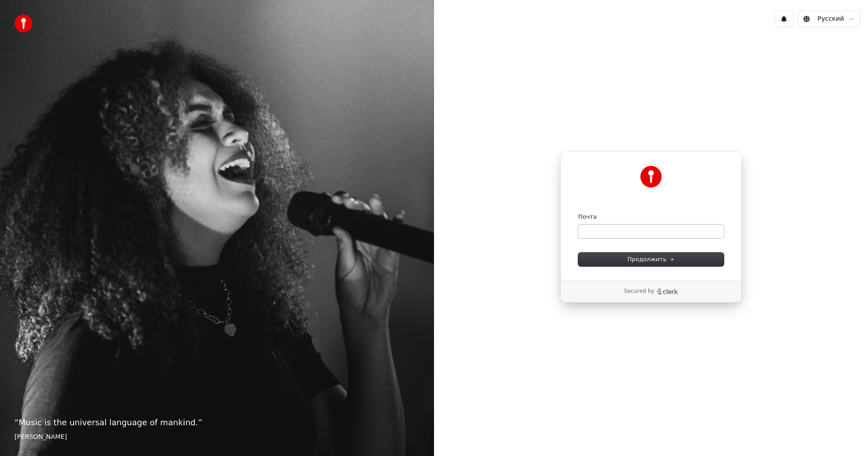 This screenshot has width=868, height=456. I want to click on p: Secured by, so click(638, 292).